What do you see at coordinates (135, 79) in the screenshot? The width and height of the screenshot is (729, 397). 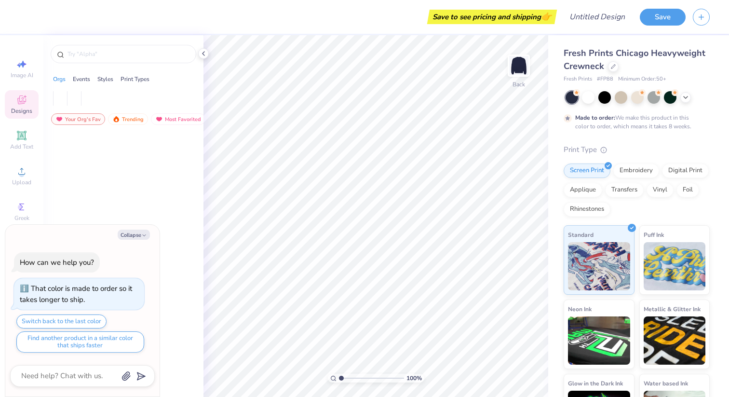 I see `div: Print Types` at bounding box center [135, 79].